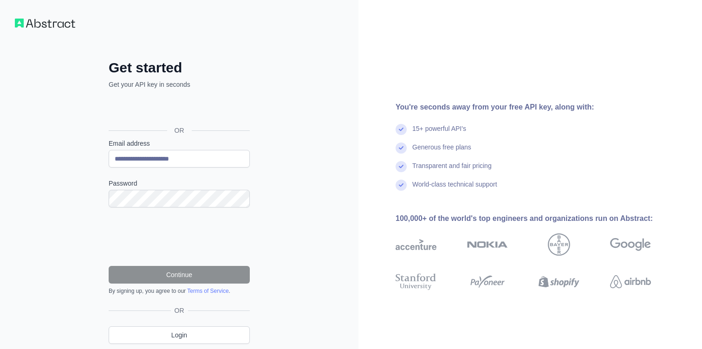 This screenshot has height=349, width=702. What do you see at coordinates (439, 133) in the screenshot?
I see `div: 15+ powerful API's` at bounding box center [439, 133].